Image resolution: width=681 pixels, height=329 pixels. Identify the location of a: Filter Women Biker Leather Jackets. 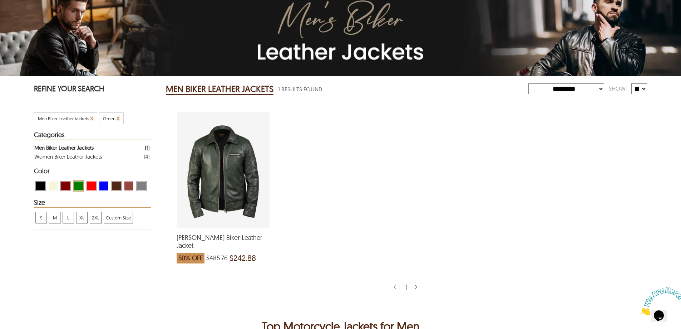
(92, 156).